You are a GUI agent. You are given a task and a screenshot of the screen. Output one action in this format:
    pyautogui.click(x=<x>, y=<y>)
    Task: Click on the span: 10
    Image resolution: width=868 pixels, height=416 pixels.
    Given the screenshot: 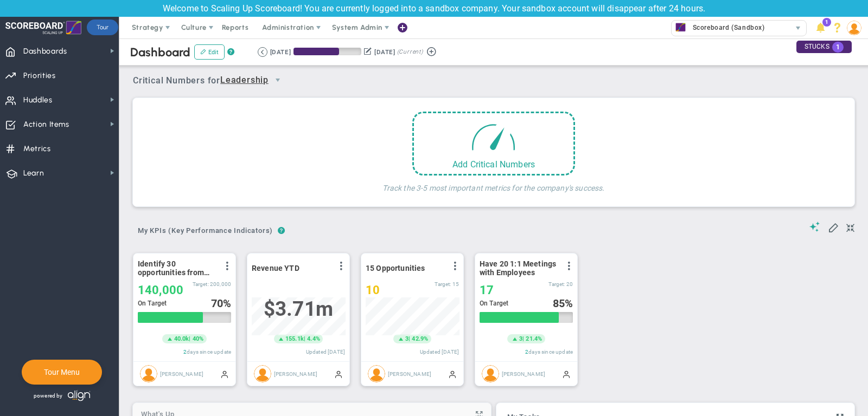 What is the action you would take?
    pyautogui.click(x=373, y=290)
    